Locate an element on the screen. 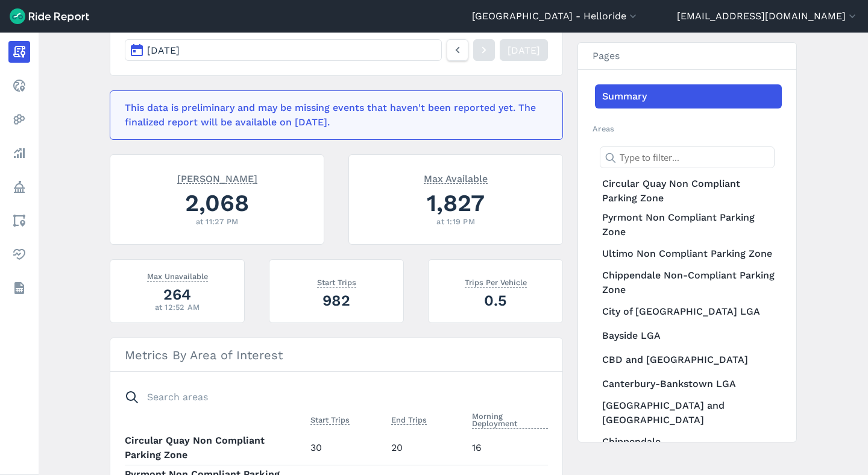 The width and height of the screenshot is (868, 475). a: Analyze is located at coordinates (19, 153).